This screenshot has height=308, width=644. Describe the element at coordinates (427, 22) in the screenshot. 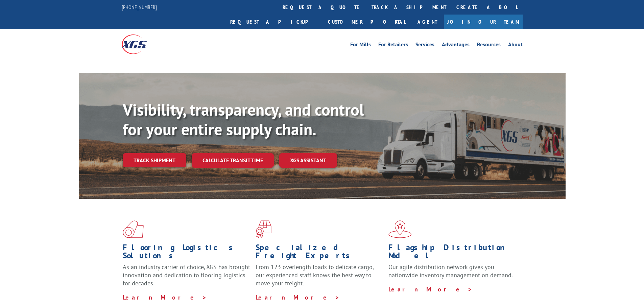

I see `a: Agent` at that location.